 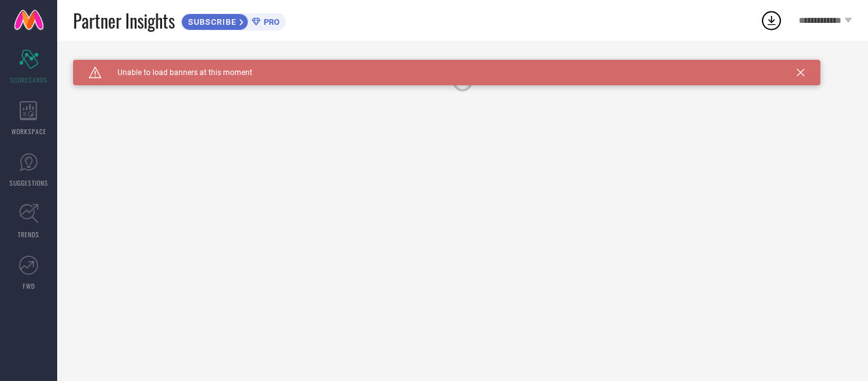 I want to click on span: PRO, so click(x=270, y=22).